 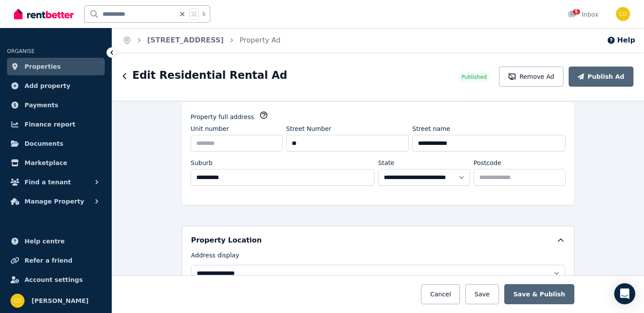 I want to click on img: RentBetter, so click(x=44, y=14).